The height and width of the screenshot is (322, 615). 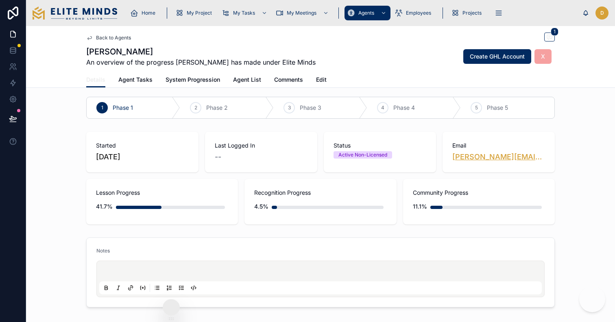 What do you see at coordinates (114, 38) in the screenshot?
I see `span: Back to Agents` at bounding box center [114, 38].